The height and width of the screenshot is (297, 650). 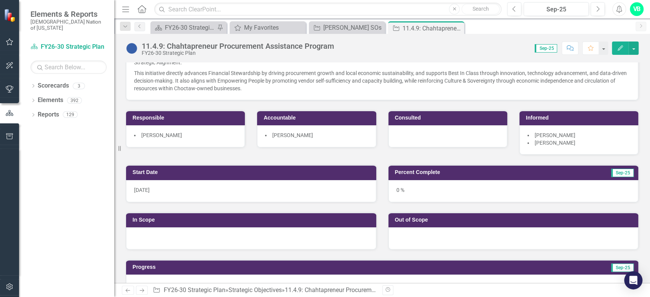 What do you see at coordinates (513, 191) in the screenshot?
I see `div: 0 %` at bounding box center [513, 191].